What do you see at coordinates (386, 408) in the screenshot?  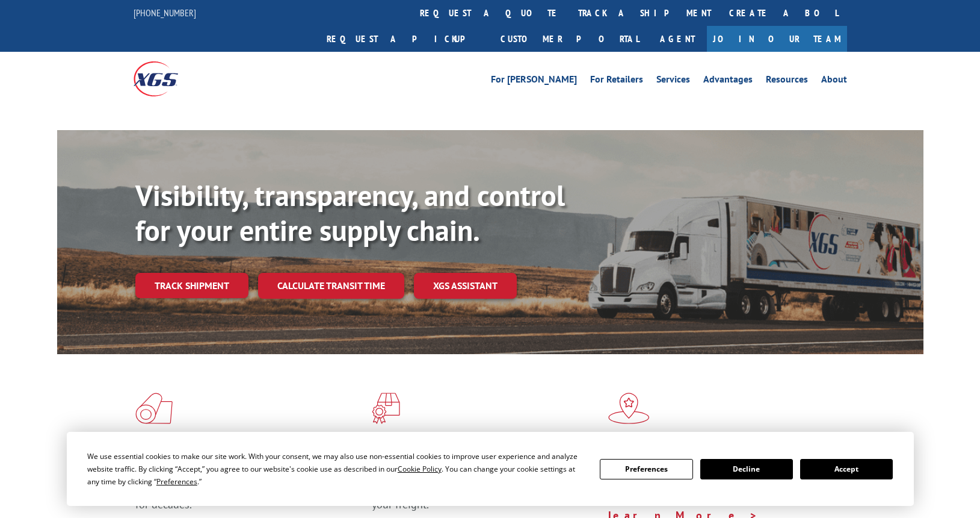 I see `img: xgs-icon-focused-on-flooring-red` at bounding box center [386, 408].